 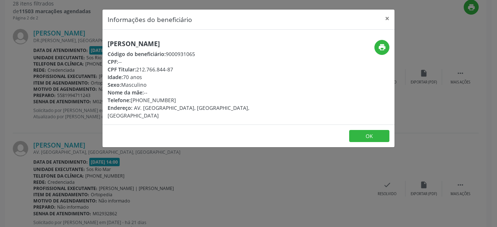 What do you see at coordinates (388, 18) in the screenshot?
I see `button: Close` at bounding box center [388, 18].